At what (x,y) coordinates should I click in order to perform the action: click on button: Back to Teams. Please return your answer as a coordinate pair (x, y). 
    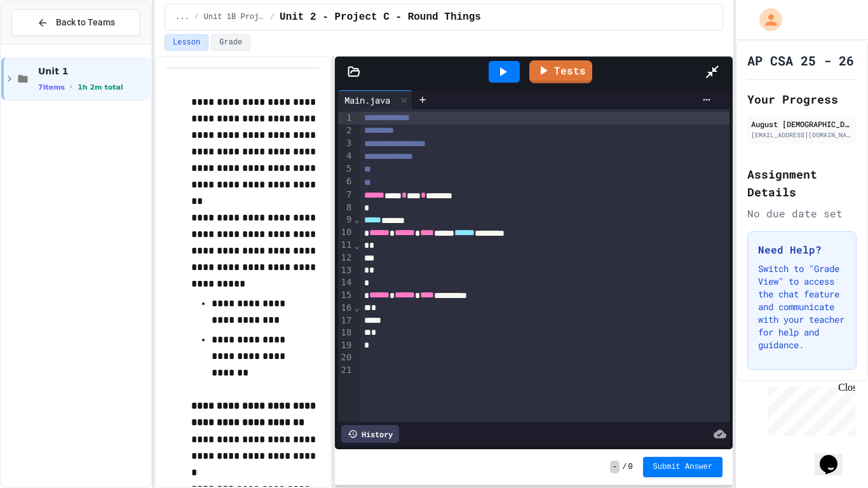
    Looking at the image, I should click on (76, 22).